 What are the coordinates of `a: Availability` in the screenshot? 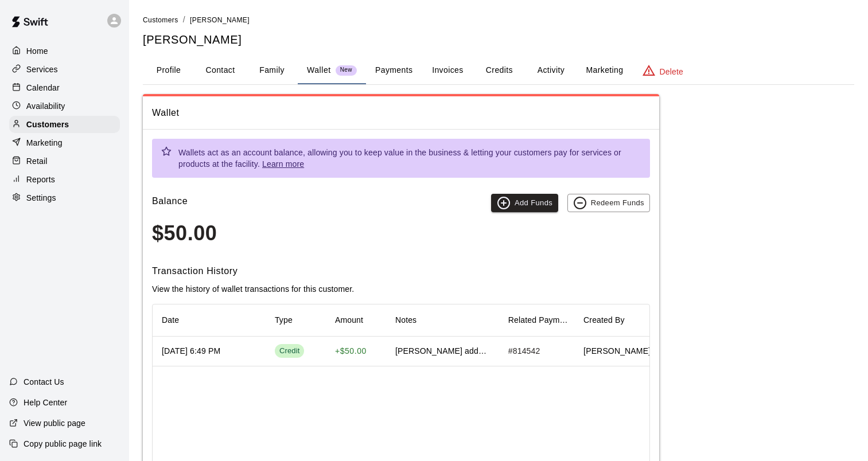 It's located at (64, 106).